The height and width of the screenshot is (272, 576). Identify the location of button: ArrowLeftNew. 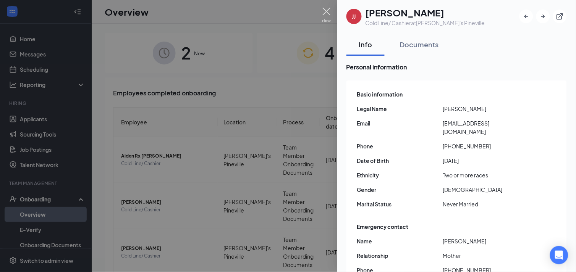
(526, 16).